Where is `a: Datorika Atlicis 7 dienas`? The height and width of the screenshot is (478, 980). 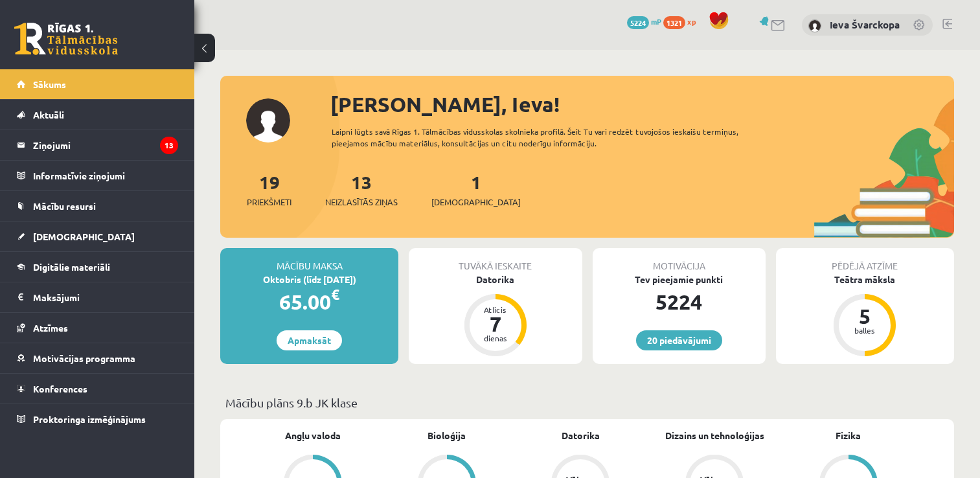
a: Datorika Atlicis 7 dienas is located at coordinates (495, 316).